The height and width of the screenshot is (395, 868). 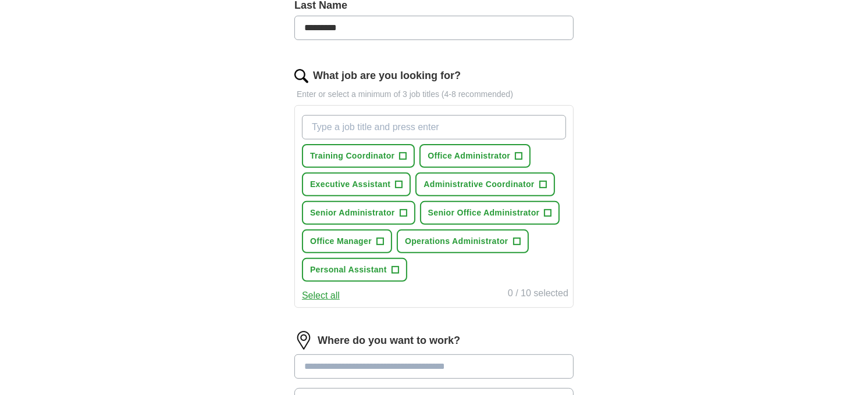 What do you see at coordinates (321, 296) in the screenshot?
I see `button: Select all` at bounding box center [321, 296].